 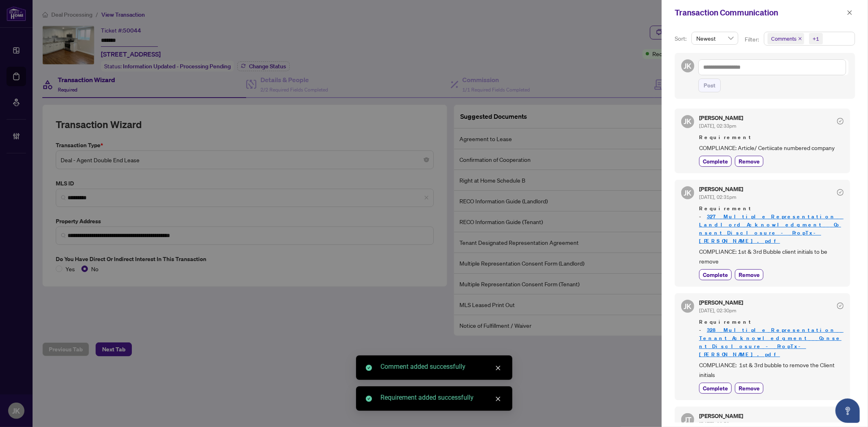 What do you see at coordinates (687, 420) in the screenshot?
I see `span: JT` at bounding box center [687, 420].